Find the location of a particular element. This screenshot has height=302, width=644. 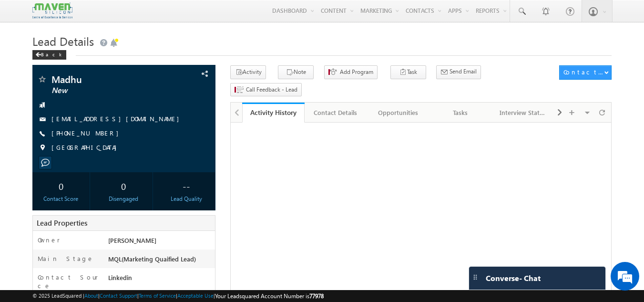

div: Lead Quality is located at coordinates (186, 199).